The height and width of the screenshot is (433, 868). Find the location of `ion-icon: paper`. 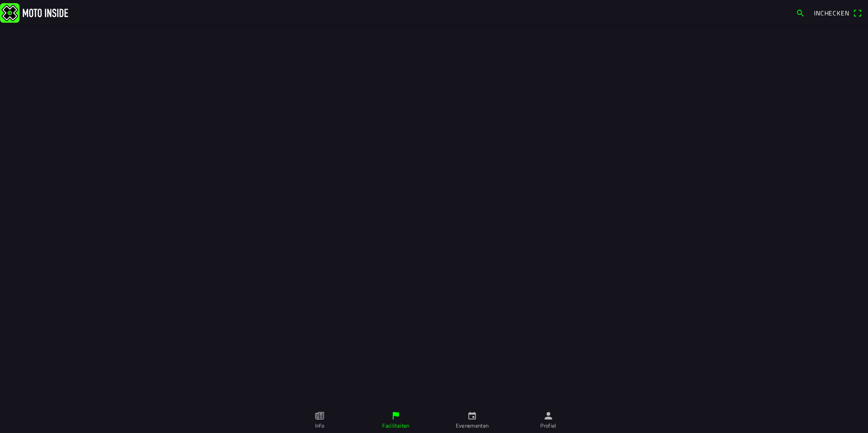

ion-icon: paper is located at coordinates (319, 415).